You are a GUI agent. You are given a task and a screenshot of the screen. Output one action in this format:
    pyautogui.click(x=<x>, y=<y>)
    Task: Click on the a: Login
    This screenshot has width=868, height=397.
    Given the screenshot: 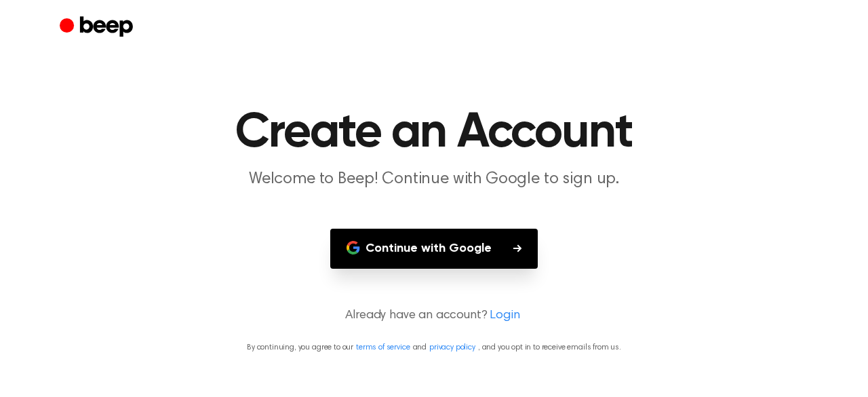 What is the action you would take?
    pyautogui.click(x=505, y=316)
    